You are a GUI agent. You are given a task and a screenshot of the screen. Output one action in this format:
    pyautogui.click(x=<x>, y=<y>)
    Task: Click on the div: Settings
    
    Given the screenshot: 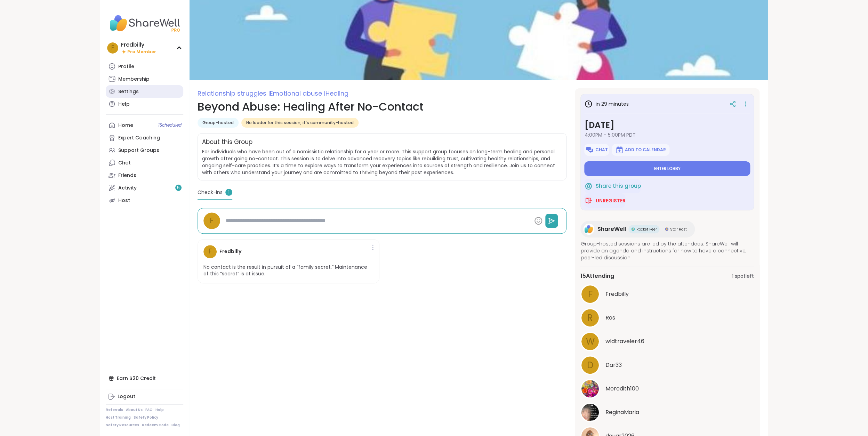 What is the action you would take?
    pyautogui.click(x=128, y=92)
    